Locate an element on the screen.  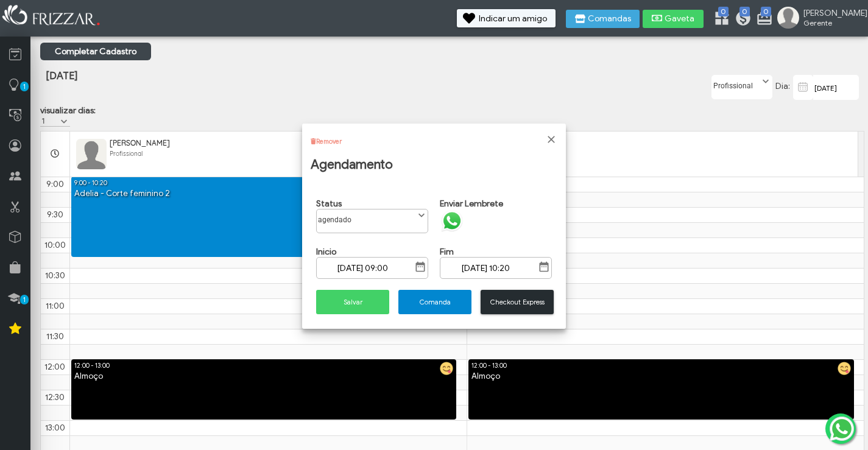
span: 9:00 - 10:20 is located at coordinates (91, 183).